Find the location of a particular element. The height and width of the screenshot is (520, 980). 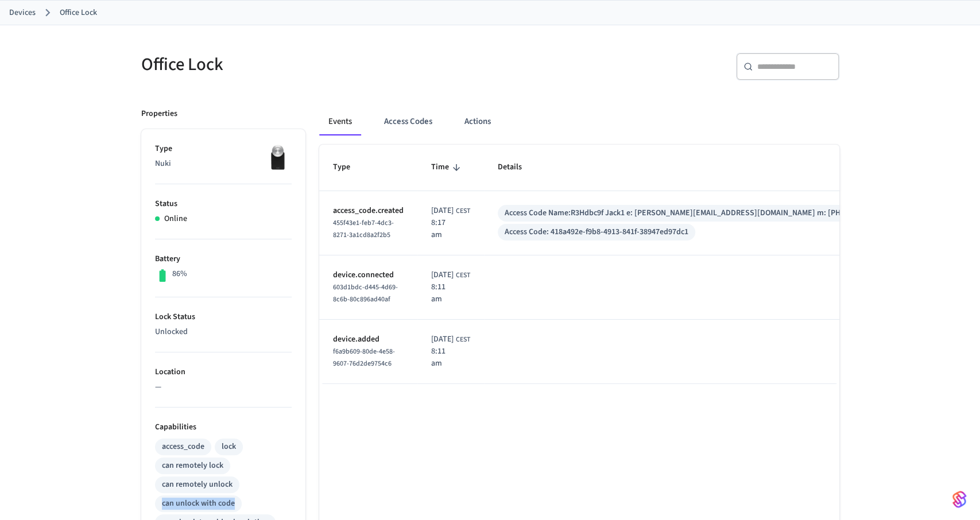

div: can remotely lock is located at coordinates (193, 466).